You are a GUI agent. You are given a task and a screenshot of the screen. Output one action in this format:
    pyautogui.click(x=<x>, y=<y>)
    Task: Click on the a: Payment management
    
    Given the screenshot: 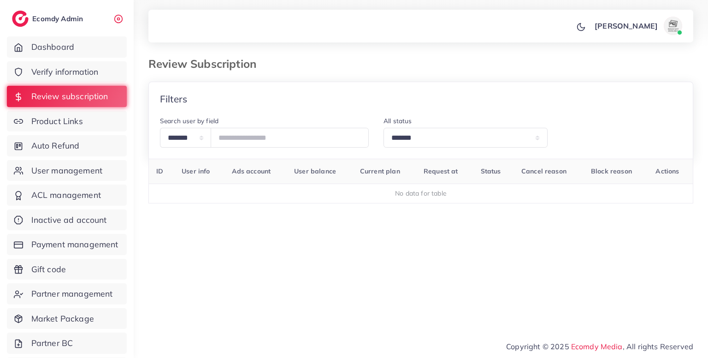 What is the action you would take?
    pyautogui.click(x=67, y=244)
    